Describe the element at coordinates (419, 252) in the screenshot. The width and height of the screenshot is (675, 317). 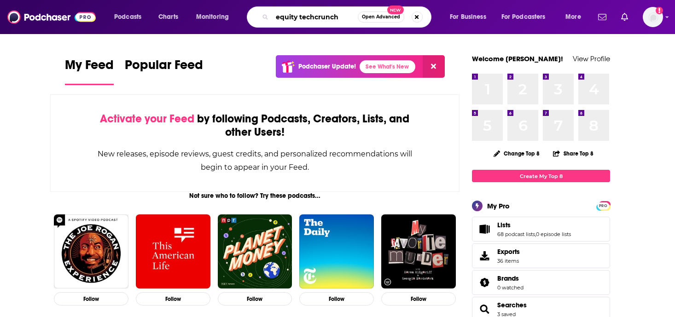
I see `img: My Favorite Murder with Karen Kilgariff and Georgia Hardstark` at that location.